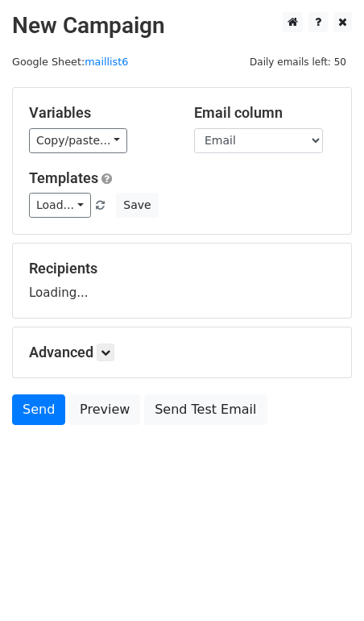 The height and width of the screenshot is (621, 364). Describe the element at coordinates (106, 61) in the screenshot. I see `a: maillist6` at that location.